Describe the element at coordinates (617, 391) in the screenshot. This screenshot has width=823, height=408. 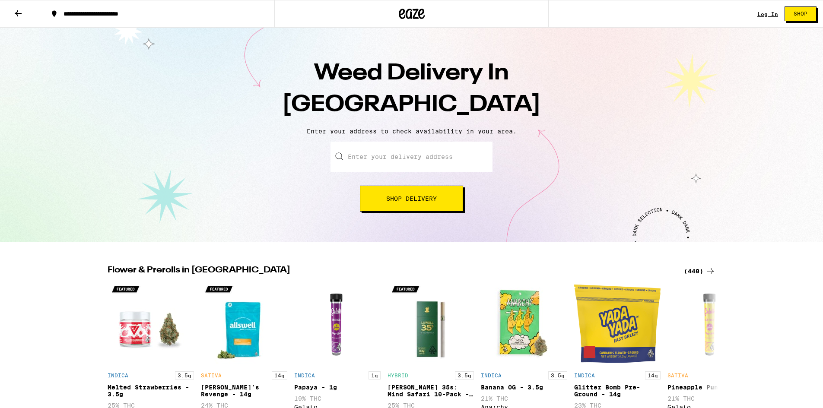
I see `div: Glitter Bomb Pre-Ground - 14g` at that location.